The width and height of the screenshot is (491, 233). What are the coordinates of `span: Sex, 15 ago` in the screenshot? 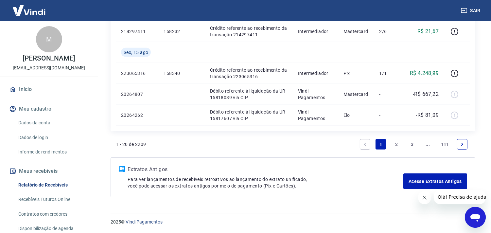 It's located at (136, 52).